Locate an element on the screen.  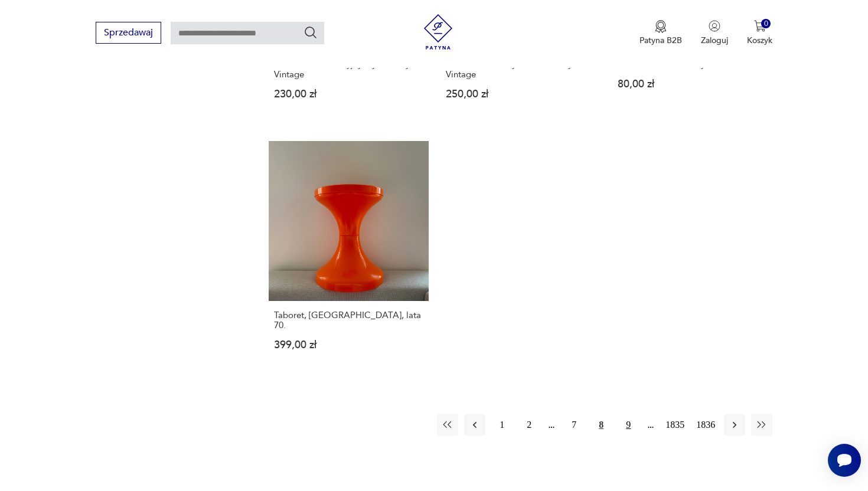
button: Szukaj is located at coordinates (311, 32).